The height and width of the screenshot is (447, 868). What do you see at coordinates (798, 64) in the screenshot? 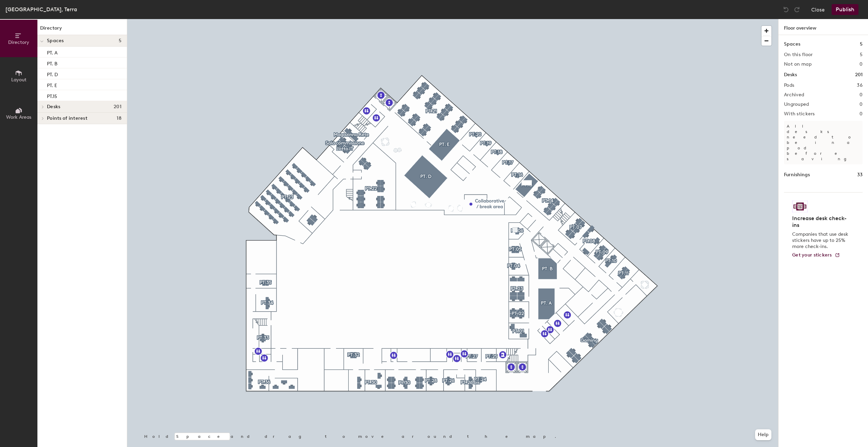
I see `h2: Not on map` at bounding box center [798, 64].